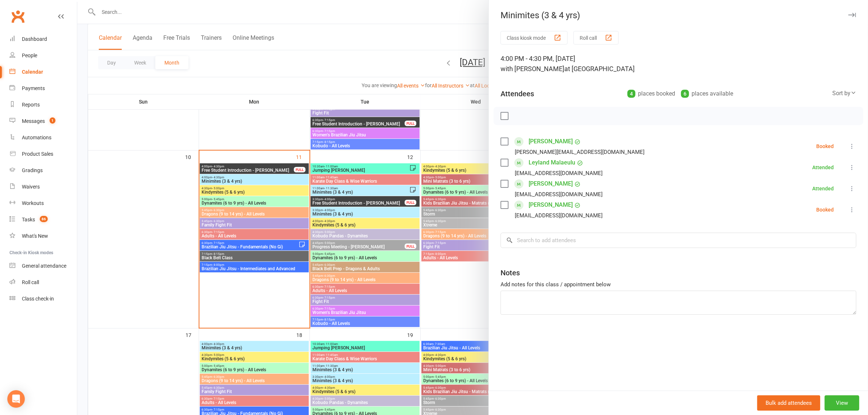  What do you see at coordinates (43, 122) in the screenshot?
I see `a: Messages 1` at bounding box center [43, 122].